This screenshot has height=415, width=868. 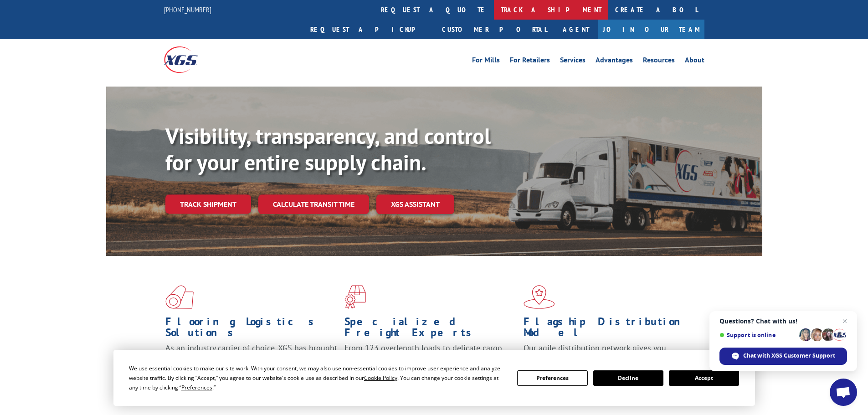 I want to click on button: Decline, so click(x=629, y=378).